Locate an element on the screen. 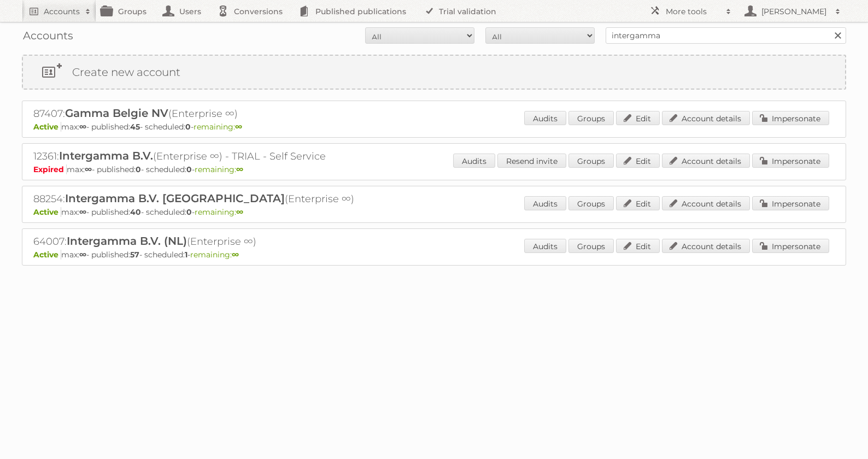 The width and height of the screenshot is (868, 459). span: Intergamma B.V. (NL) is located at coordinates (127, 241).